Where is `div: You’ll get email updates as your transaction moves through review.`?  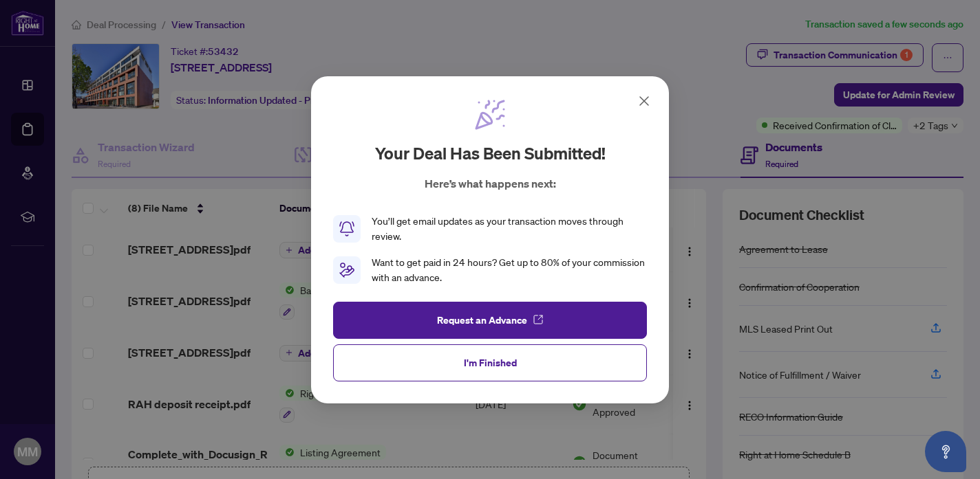 div: You’ll get email updates as your transaction moves through review. is located at coordinates (509, 229).